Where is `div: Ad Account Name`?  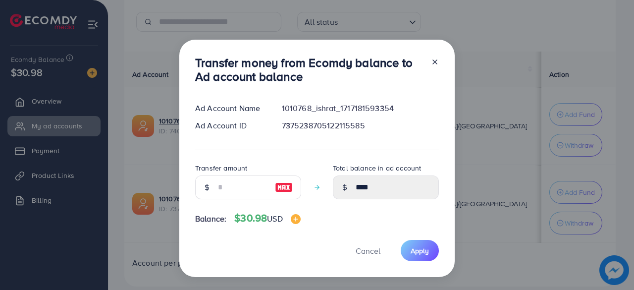
div: Ad Account Name is located at coordinates (230, 108).